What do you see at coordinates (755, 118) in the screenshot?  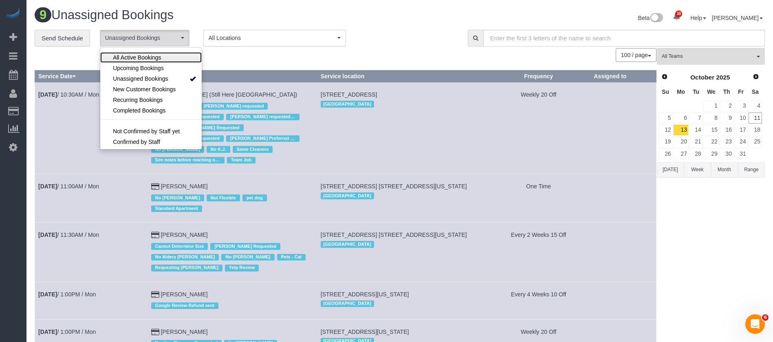 I see `a: 11` at bounding box center [755, 118].